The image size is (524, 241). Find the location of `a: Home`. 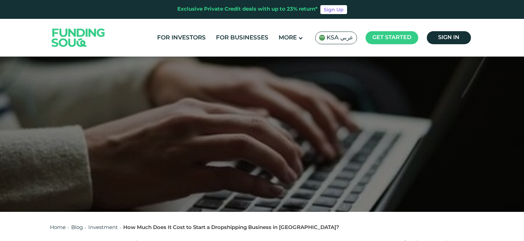

a: Home is located at coordinates (58, 227).